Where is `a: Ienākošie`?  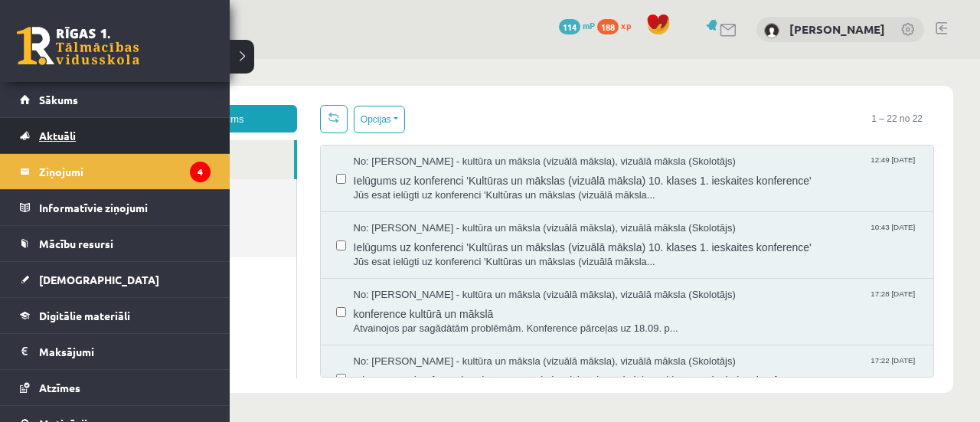 a: Ienākošie is located at coordinates (140, 101).